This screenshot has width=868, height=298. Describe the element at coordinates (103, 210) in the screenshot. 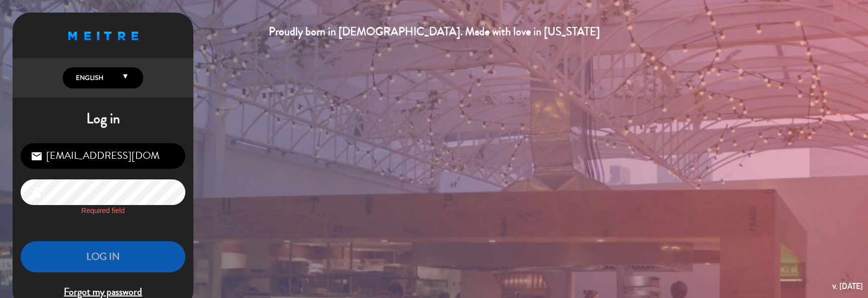

I see `label: Required field` at that location.